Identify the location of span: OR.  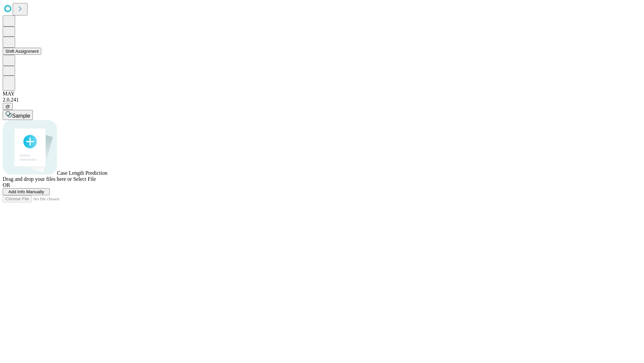
(7, 185).